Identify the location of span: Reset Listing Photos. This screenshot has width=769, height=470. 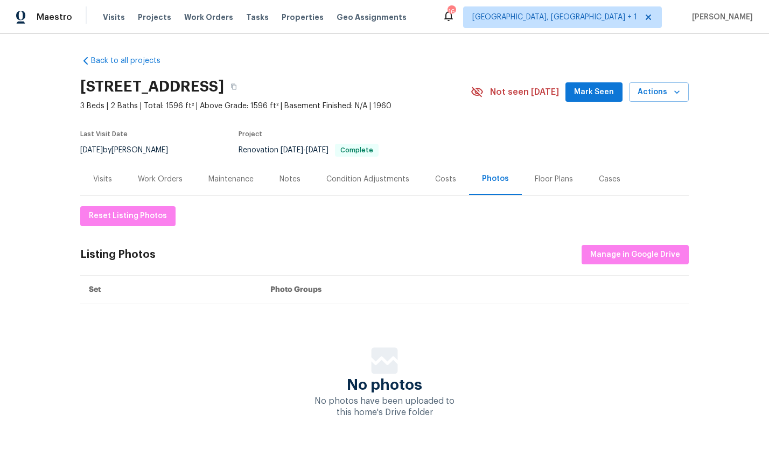
(128, 216).